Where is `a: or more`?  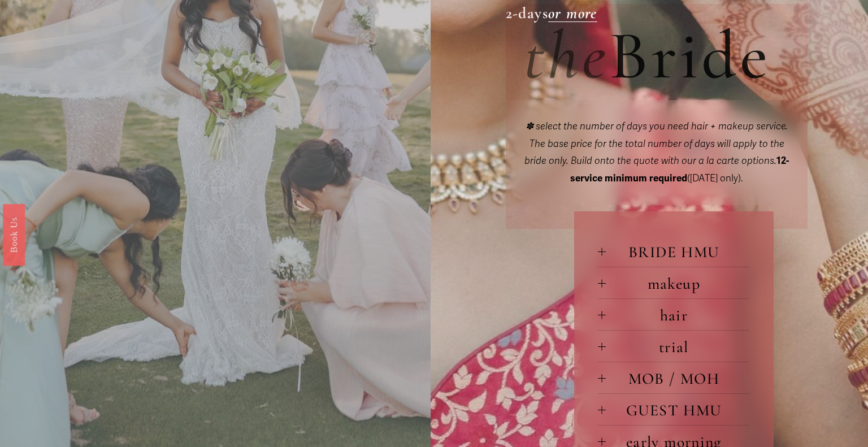
a: or more is located at coordinates (573, 13).